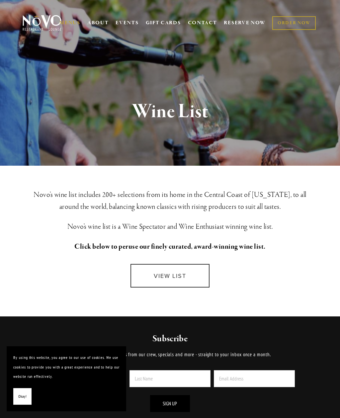  Describe the element at coordinates (127, 23) in the screenshot. I see `a: EVENTS` at that location.